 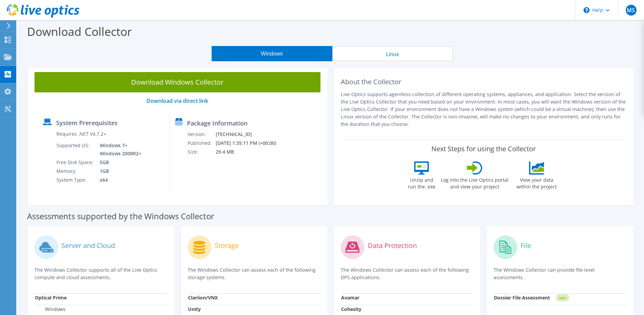 What do you see at coordinates (350, 298) in the screenshot?
I see `strong: Avamar` at bounding box center [350, 298].